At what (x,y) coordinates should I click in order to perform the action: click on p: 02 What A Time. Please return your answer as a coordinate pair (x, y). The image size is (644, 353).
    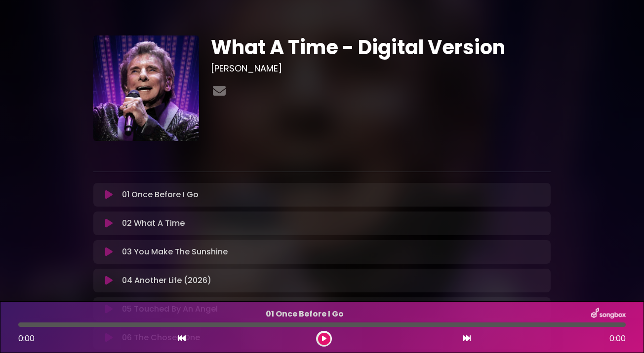
    Looking at the image, I should click on (333, 224).